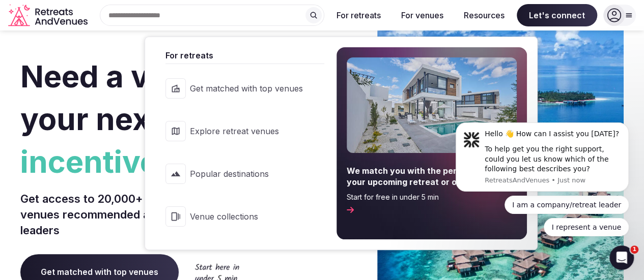 The image size is (644, 280). Describe the element at coordinates (246, 89) in the screenshot. I see `span: Get matched with top venues` at that location.